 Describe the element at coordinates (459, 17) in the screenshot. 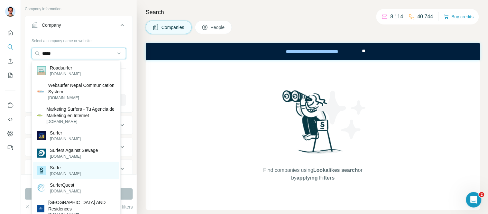

I see `button: Buy credits` at that location.